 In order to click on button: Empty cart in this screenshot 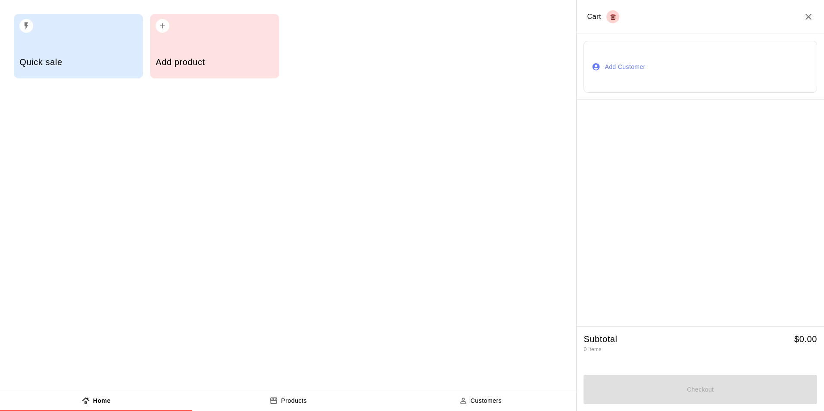, I will do `click(613, 17)`.